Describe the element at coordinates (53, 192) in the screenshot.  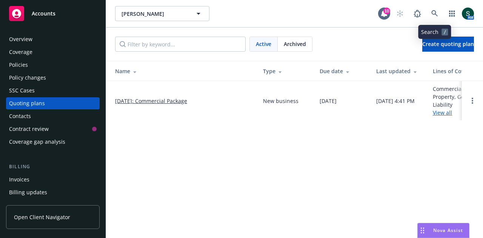
I see `a: Billing updates` at that location.